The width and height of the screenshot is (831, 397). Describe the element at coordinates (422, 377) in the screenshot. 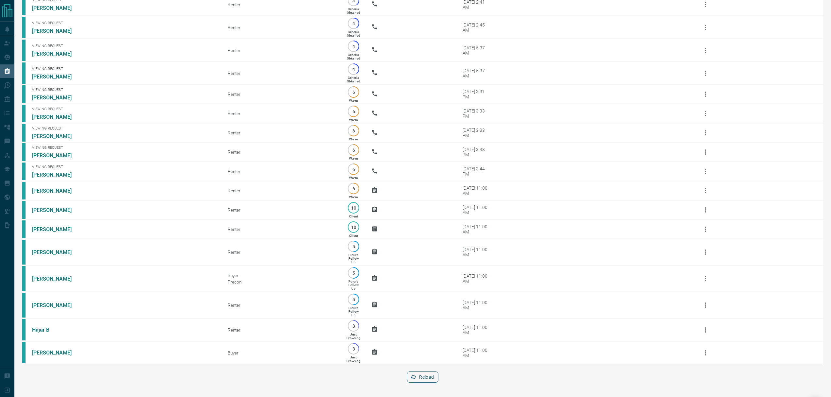

I see `button: Reload` at that location.